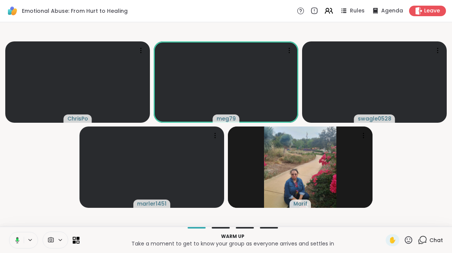 This screenshot has width=452, height=253. I want to click on p: Warm up, so click(233, 237).